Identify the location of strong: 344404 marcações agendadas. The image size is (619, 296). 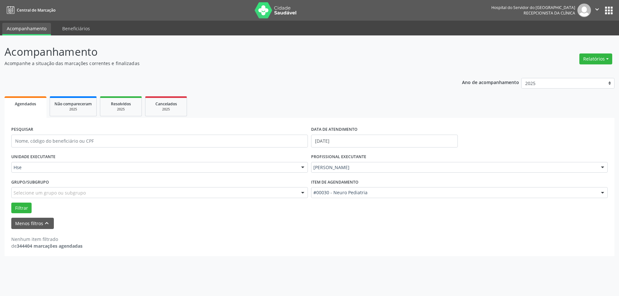
(50, 246).